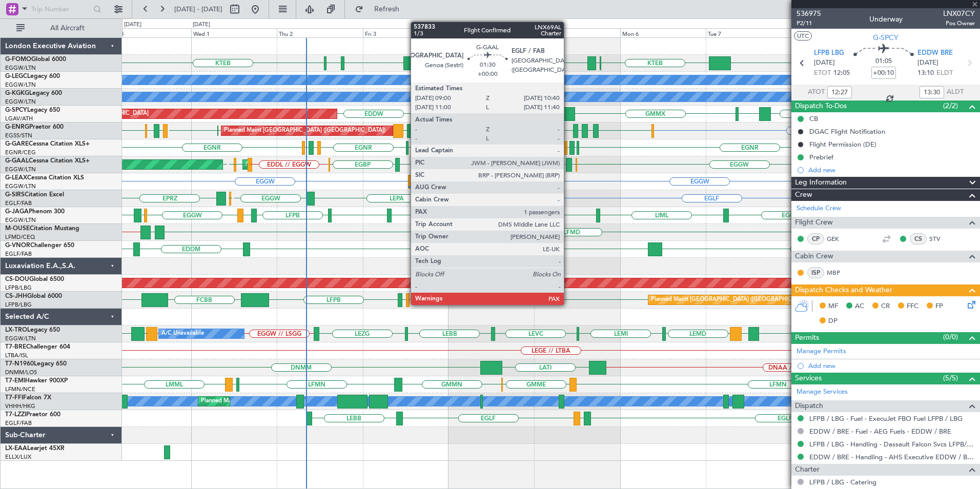 The image size is (980, 489). Describe the element at coordinates (18, 457) in the screenshot. I see `a: ELLX/LUX` at that location.